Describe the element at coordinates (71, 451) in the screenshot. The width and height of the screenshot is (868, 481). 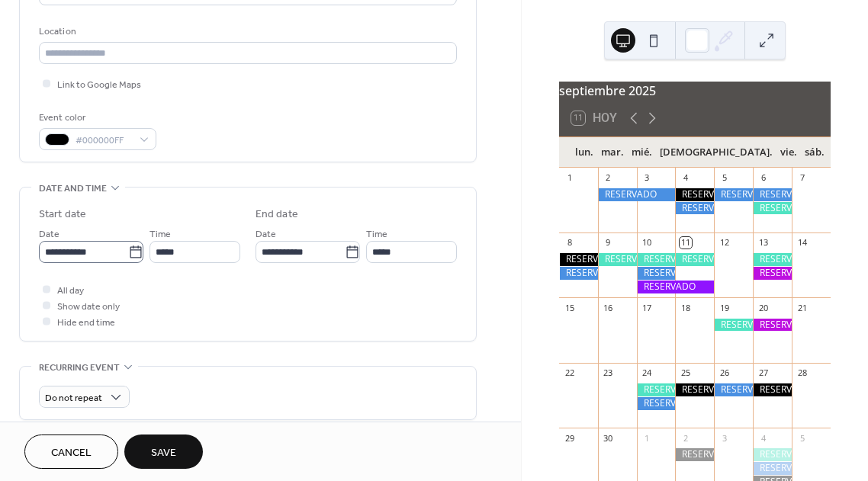
I see `a: Cancel` at that location.